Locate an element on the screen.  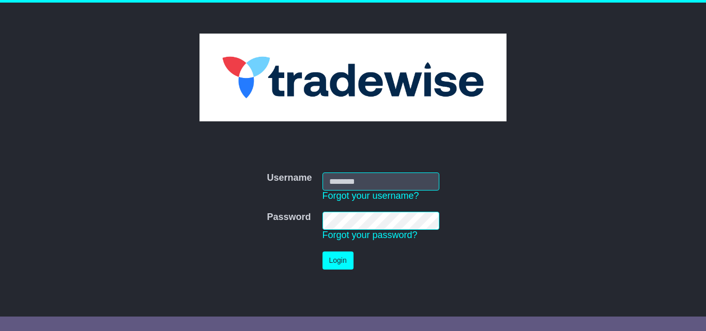
label: Password is located at coordinates (288, 218).